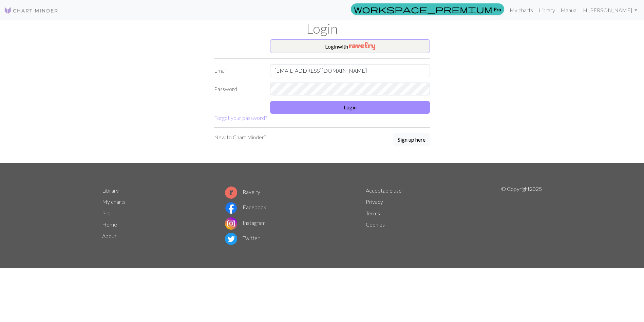  Describe the element at coordinates (240, 137) in the screenshot. I see `p: New to Chart Minder?` at that location.